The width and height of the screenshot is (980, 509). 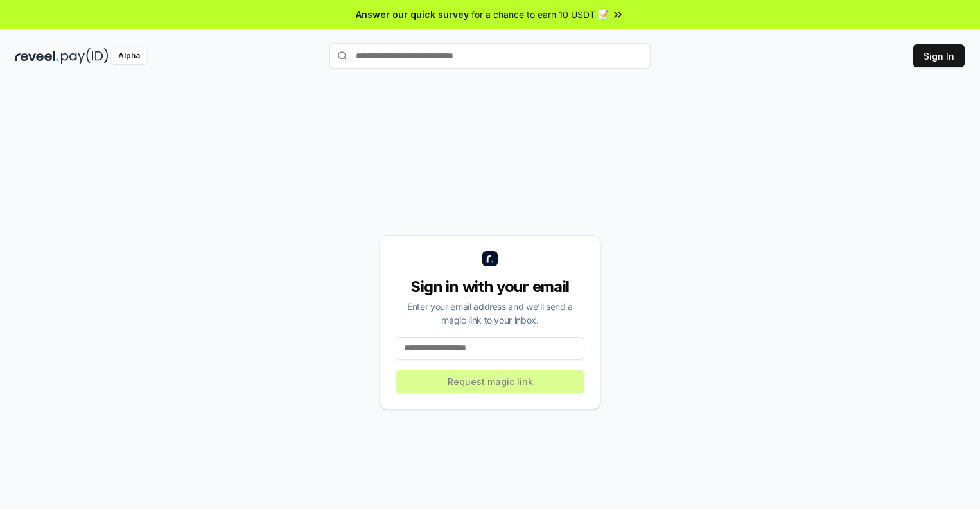 I want to click on img: pay_id, so click(x=85, y=56).